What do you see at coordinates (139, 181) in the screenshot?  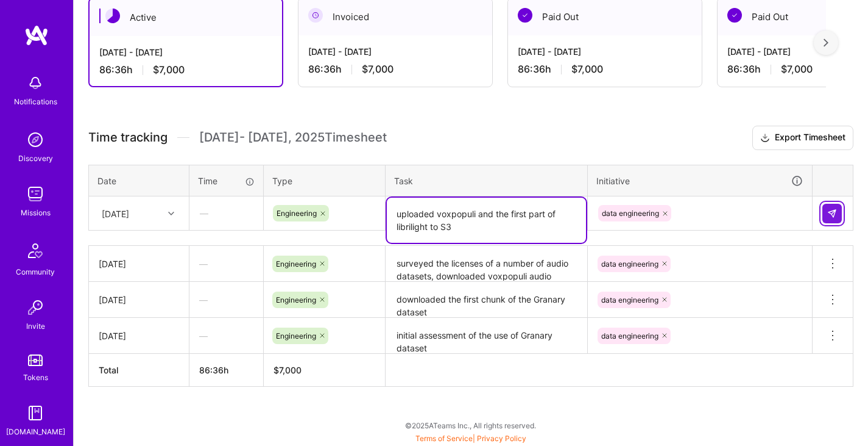 I see `th: Date` at bounding box center [139, 181].